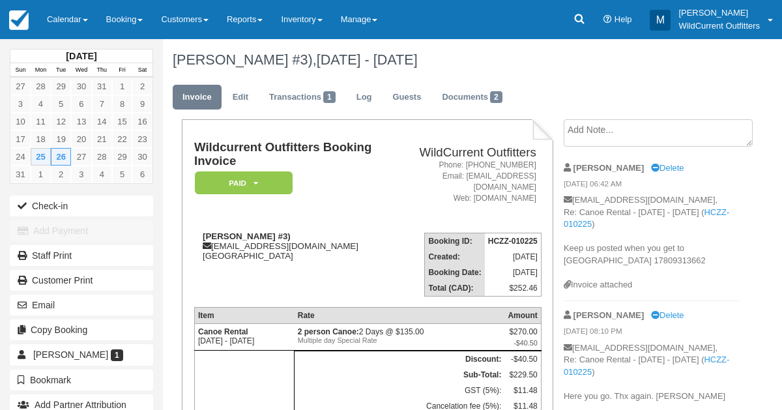 This screenshot has height=410, width=782. What do you see at coordinates (466, 153) in the screenshot?
I see `h2: WildCurrent Outfitters` at bounding box center [466, 153].